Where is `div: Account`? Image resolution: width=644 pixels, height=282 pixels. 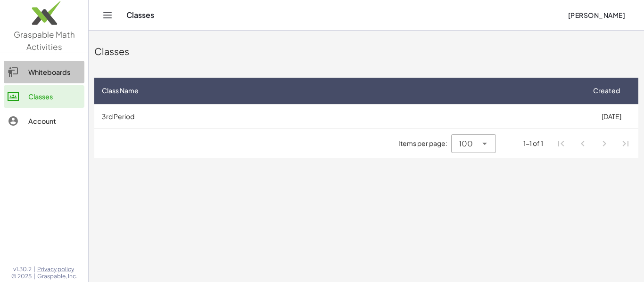 div: Account is located at coordinates (54, 121).